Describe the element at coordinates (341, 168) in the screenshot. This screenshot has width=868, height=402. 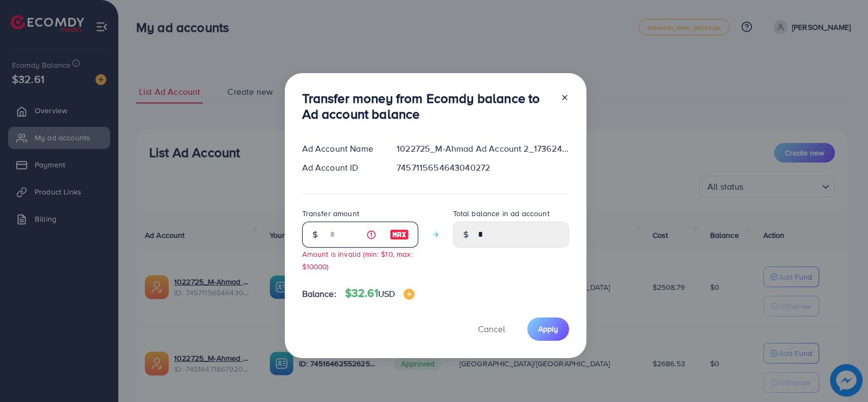
I see `div: Ad Account ID` at that location.